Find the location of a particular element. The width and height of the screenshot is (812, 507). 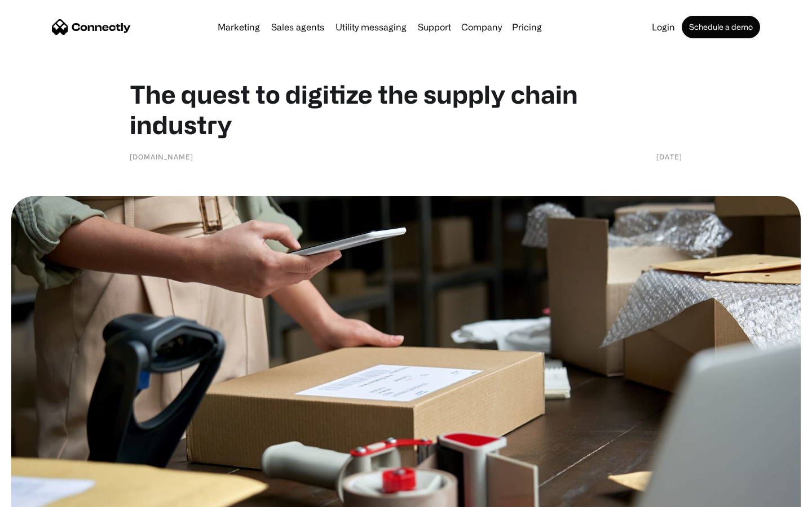

a: Schedule a demo is located at coordinates (720, 27).